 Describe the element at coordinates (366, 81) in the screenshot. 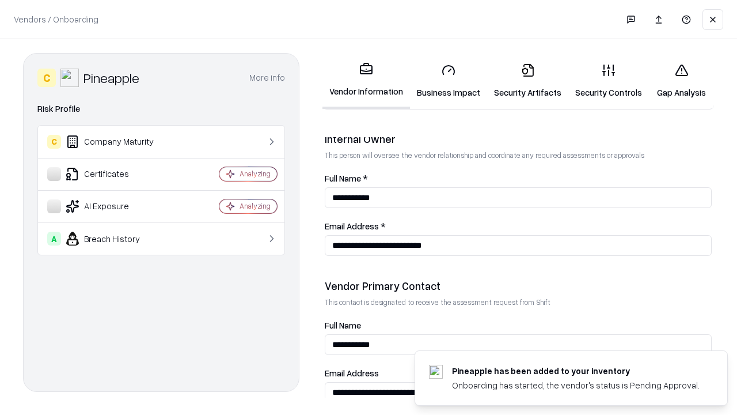

I see `a: Vendor Information` at that location.